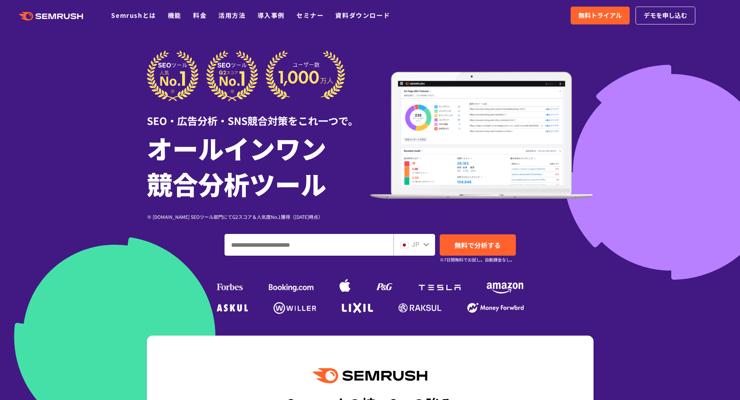 The height and width of the screenshot is (400, 740). What do you see at coordinates (258, 115) in the screenshot?
I see `div: SEO・広告分析・SNS競合対策をこれ一つで。` at bounding box center [258, 115].